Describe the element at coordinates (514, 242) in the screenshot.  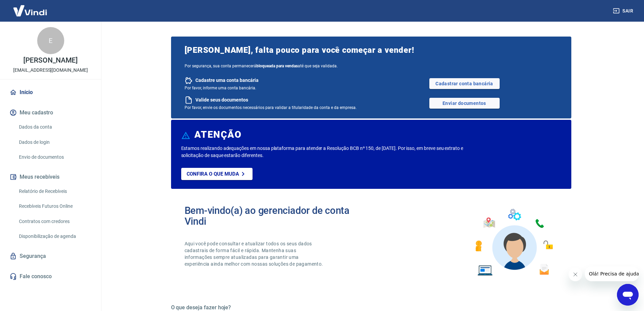
I see `img: Imagem de um avatar masculino com diversos icones exemplificando as funcionalidades do gerenciado...` at that location.